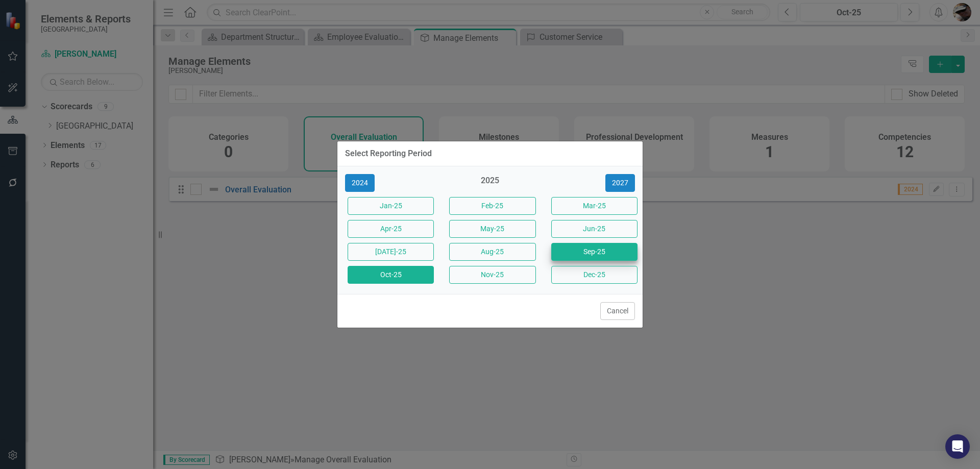 The image size is (980, 469). What do you see at coordinates (390, 229) in the screenshot?
I see `button: Apr-25` at bounding box center [390, 229].